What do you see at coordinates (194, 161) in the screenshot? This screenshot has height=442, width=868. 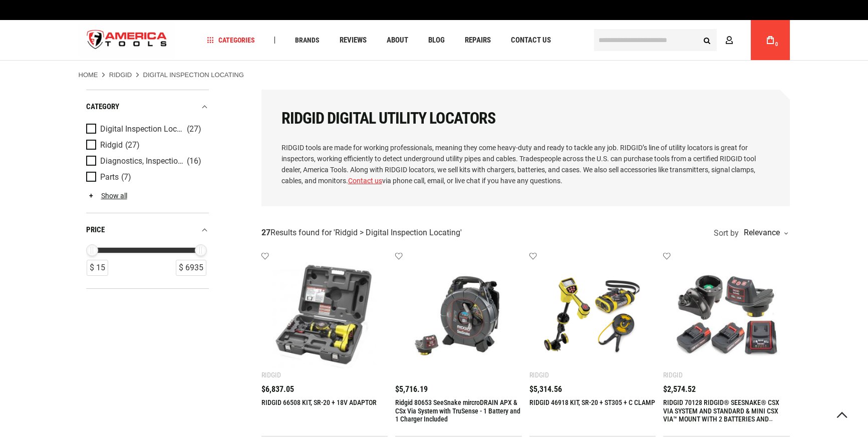 I see `span: (16)` at bounding box center [194, 161].